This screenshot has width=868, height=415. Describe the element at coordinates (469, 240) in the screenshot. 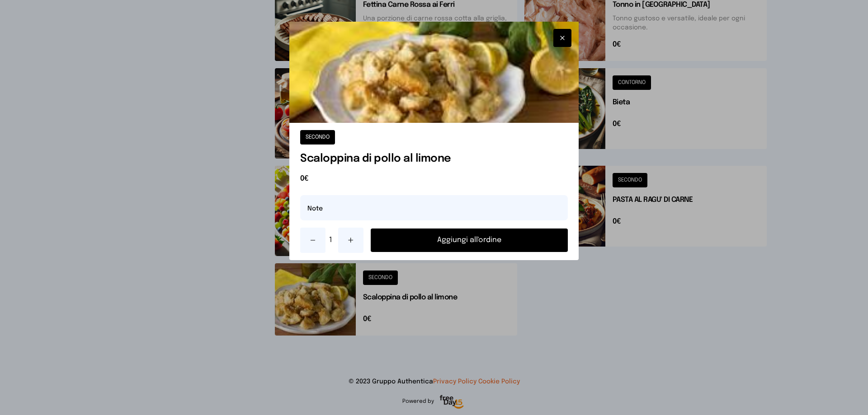

I see `button: Aggiungi all'ordine` at that location.